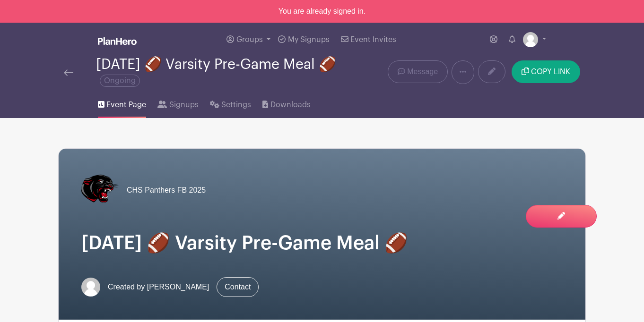 The height and width of the screenshot is (322, 644). What do you see at coordinates (304, 40) in the screenshot?
I see `a: My Signups` at bounding box center [304, 40].